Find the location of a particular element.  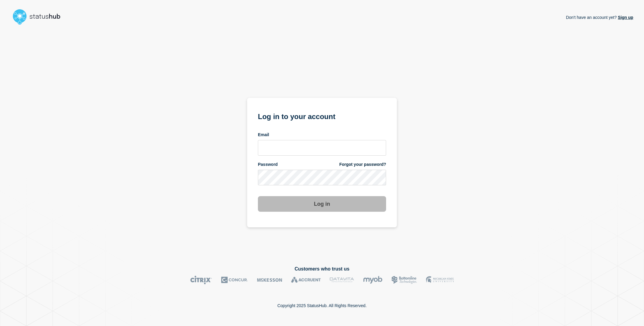

img: DataVita logo is located at coordinates (342, 280).